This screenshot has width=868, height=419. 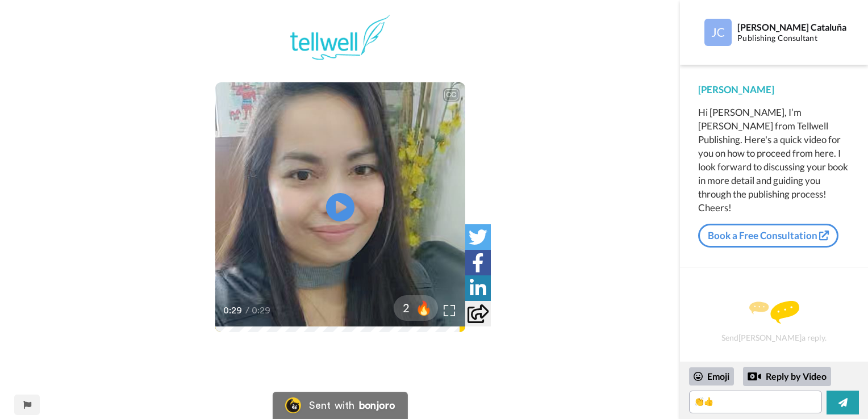 What do you see at coordinates (711, 376) in the screenshot?
I see `div: Emoji` at bounding box center [711, 376].